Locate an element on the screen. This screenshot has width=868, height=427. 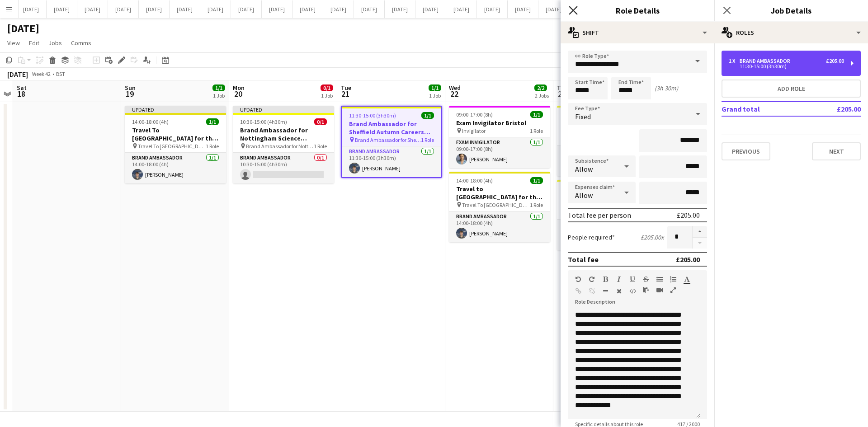
a: Jobs is located at coordinates (55, 43).